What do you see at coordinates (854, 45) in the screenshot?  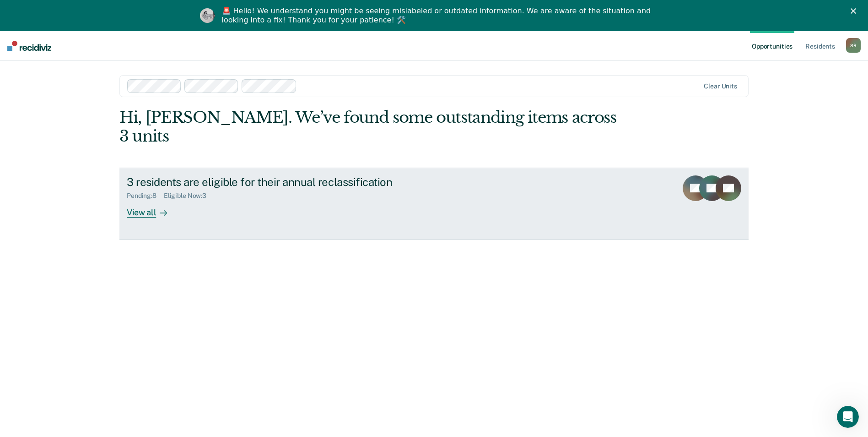 I see `button: SR` at bounding box center [854, 45].